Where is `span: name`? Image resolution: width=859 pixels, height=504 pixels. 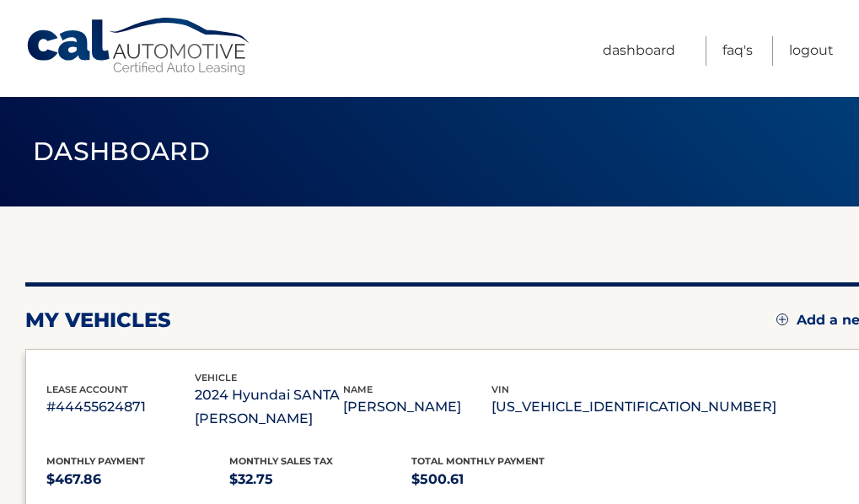 span: name is located at coordinates (357, 390).